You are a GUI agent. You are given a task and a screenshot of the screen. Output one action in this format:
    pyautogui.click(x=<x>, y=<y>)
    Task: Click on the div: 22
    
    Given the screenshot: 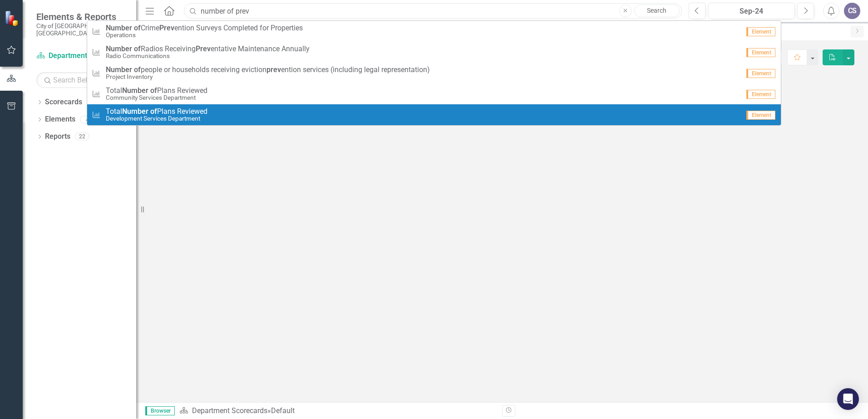 What is the action you would take?
    pyautogui.click(x=82, y=137)
    